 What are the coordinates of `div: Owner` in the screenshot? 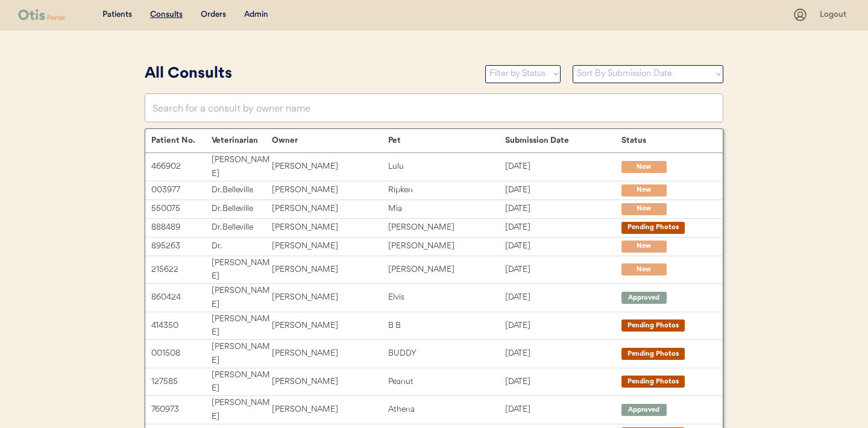 It's located at (330, 140).